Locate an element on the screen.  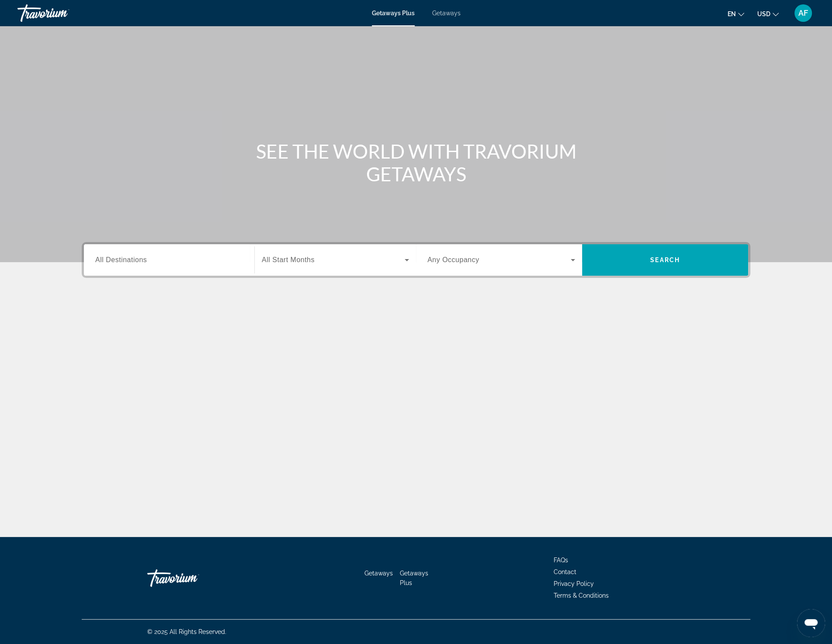
a: Privacy Policy is located at coordinates (573, 583).